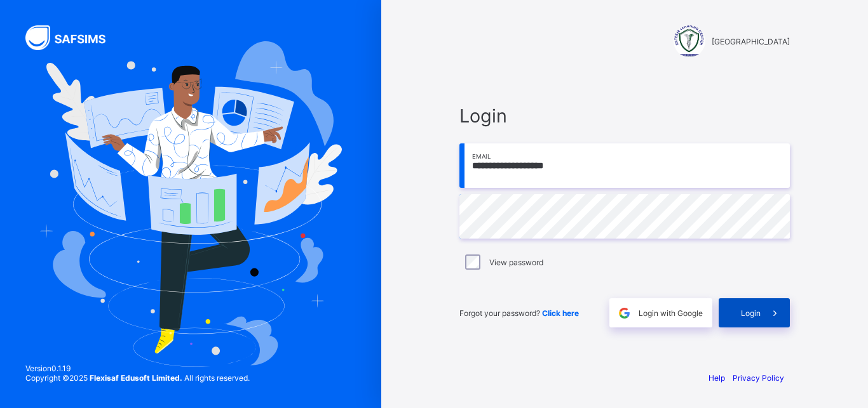 The width and height of the screenshot is (868, 408). What do you see at coordinates (137, 368) in the screenshot?
I see `span: Version 0.1.19` at bounding box center [137, 368].